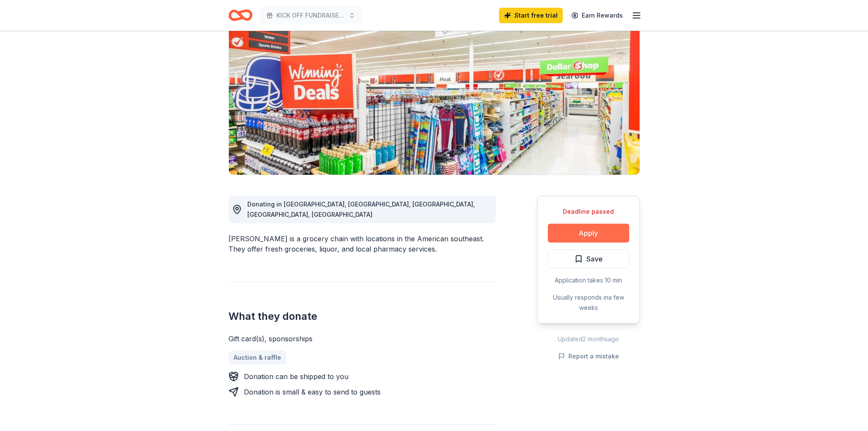  I want to click on button: Apply, so click(589, 233).